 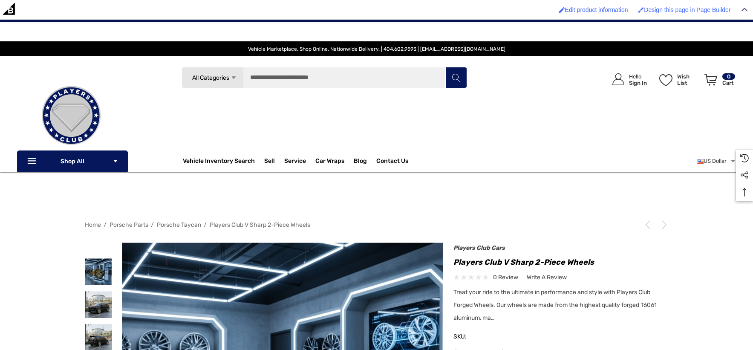 What do you see at coordinates (678, 79) in the screenshot?
I see `a: Wish List Wish List` at bounding box center [678, 79].